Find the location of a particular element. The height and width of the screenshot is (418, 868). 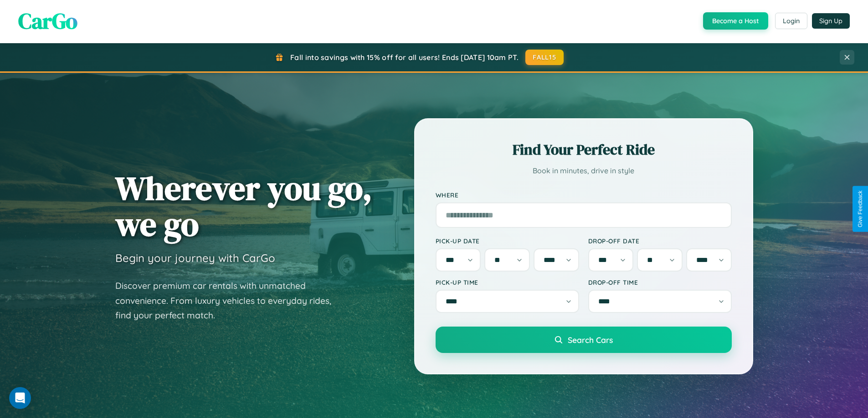

button: Login is located at coordinates (791, 21).